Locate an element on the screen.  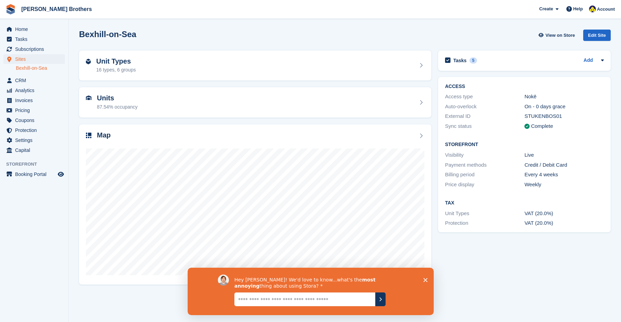
span: Sites is located at coordinates (36, 59).